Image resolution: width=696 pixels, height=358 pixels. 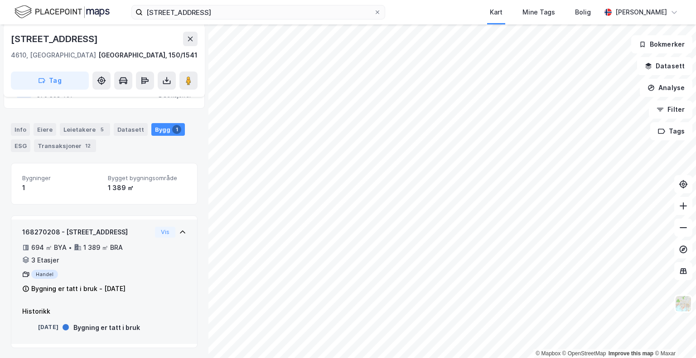 What do you see at coordinates (168, 130) in the screenshot?
I see `div: Bygg` at bounding box center [168, 130].